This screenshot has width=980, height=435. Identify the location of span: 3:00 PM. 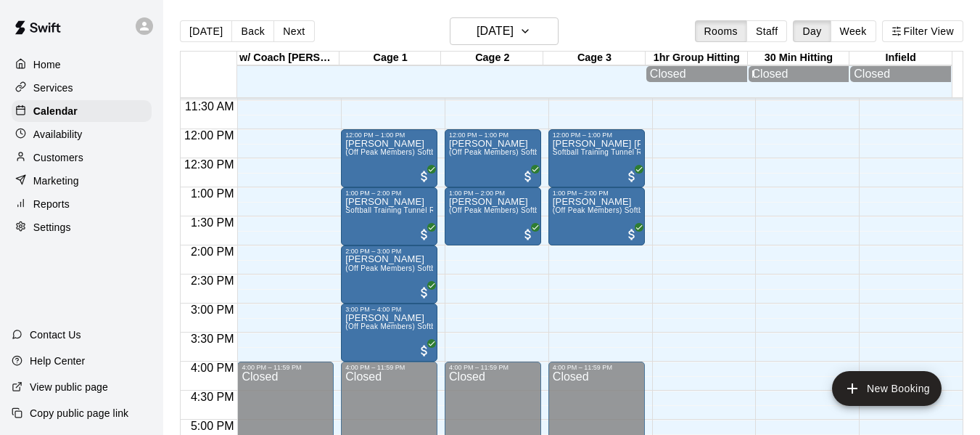
(212, 309).